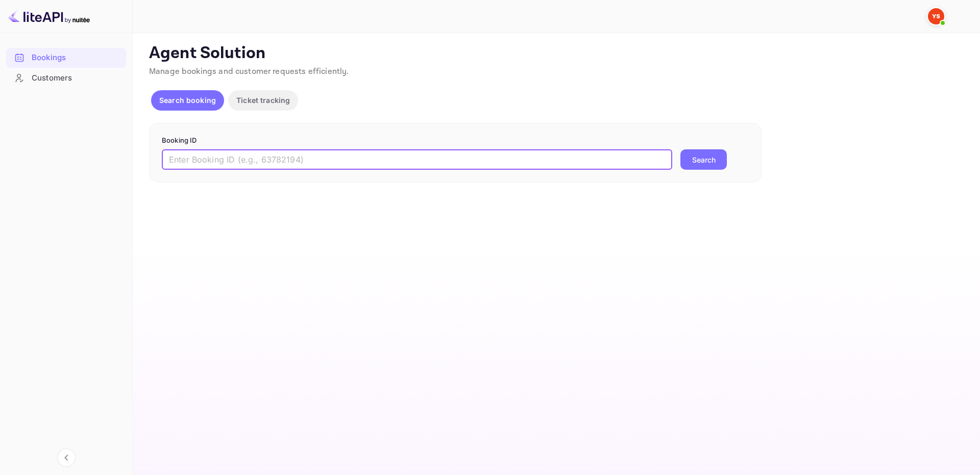 Image resolution: width=980 pixels, height=475 pixels. I want to click on input: Enter Booking ID (e.g., 63782194), so click(417, 160).